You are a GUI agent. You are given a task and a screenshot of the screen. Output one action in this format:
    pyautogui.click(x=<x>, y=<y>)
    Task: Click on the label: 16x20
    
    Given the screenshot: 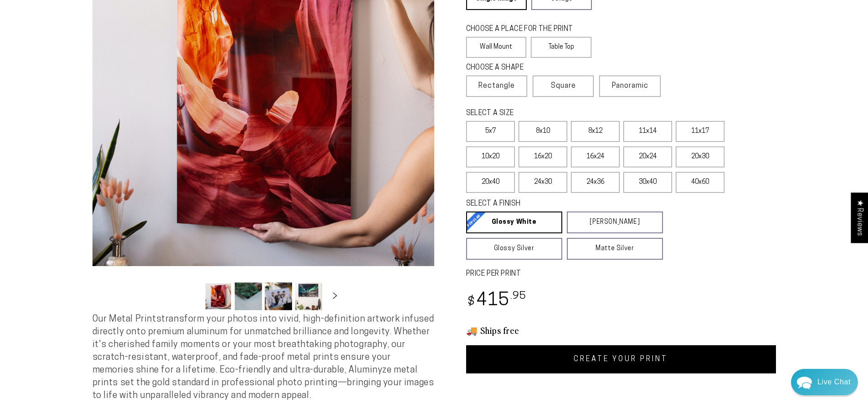 What is the action you would take?
    pyautogui.click(x=542, y=157)
    